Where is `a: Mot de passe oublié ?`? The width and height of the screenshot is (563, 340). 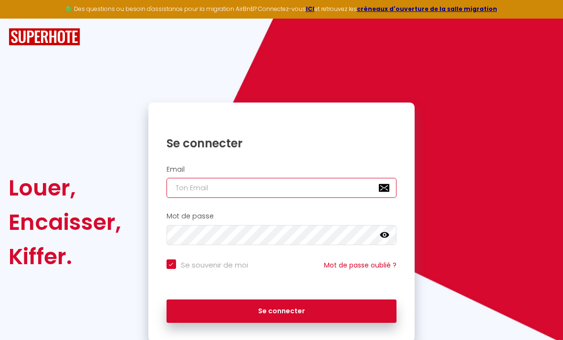
a: Mot de passe oublié ? is located at coordinates (360, 265).